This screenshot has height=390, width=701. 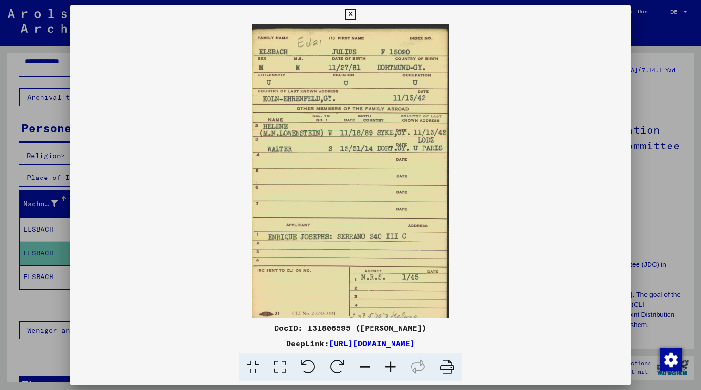 What do you see at coordinates (671, 360) in the screenshot?
I see `img: Zustimmung ändern` at bounding box center [671, 360].